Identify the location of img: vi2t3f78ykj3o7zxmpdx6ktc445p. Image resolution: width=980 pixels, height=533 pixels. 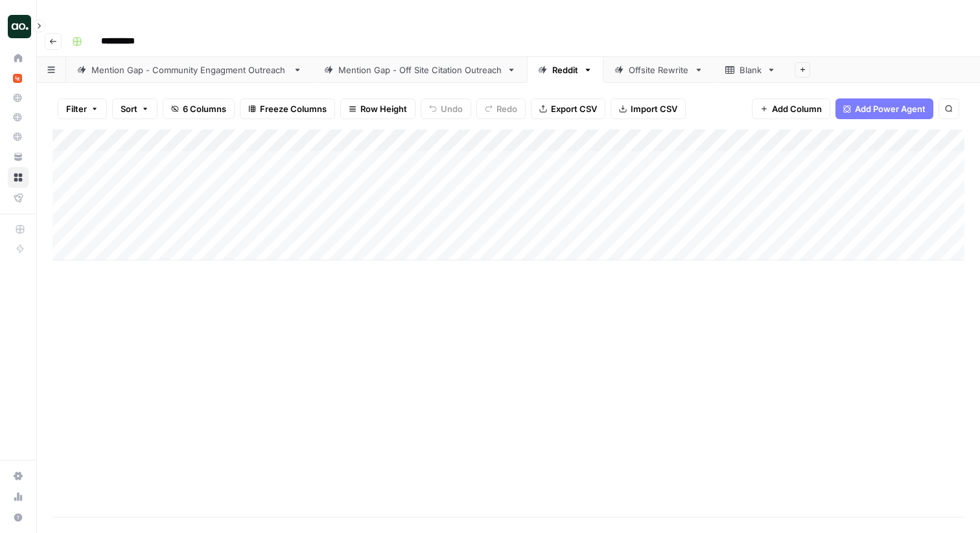
(17, 78).